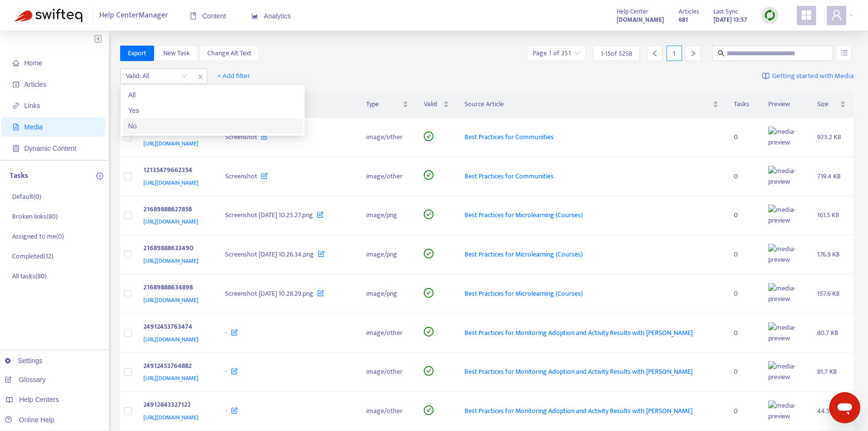 The width and height of the screenshot is (868, 431). Describe the element at coordinates (831, 215) in the screenshot. I see `div: 161.5 KB` at that location.